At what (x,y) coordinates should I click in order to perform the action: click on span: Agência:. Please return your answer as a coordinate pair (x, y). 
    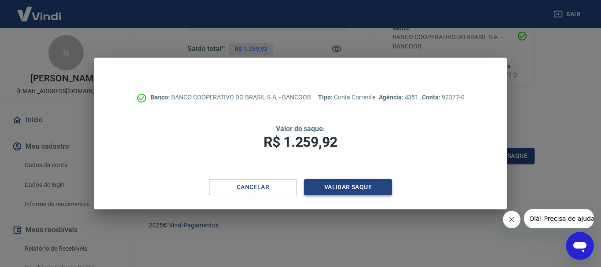
    Looking at the image, I should click on (392, 97).